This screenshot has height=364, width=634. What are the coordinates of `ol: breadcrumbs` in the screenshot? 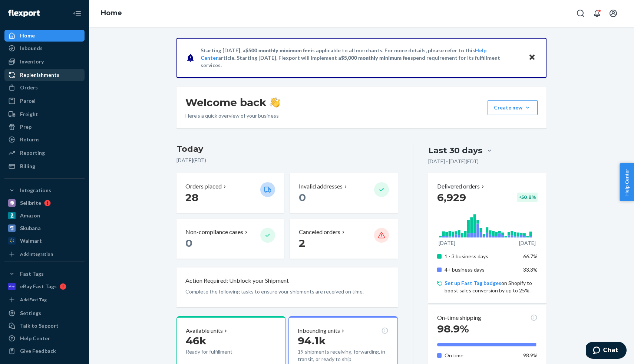 It's located at (111, 13).